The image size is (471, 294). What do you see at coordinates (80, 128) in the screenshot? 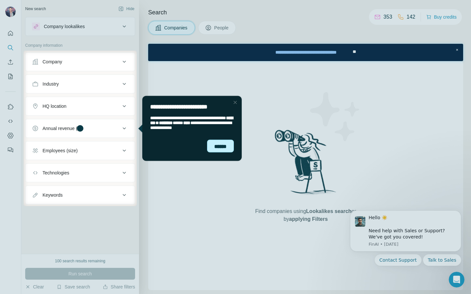
I see `button: Annual revenue ($)` at bounding box center [80, 128].